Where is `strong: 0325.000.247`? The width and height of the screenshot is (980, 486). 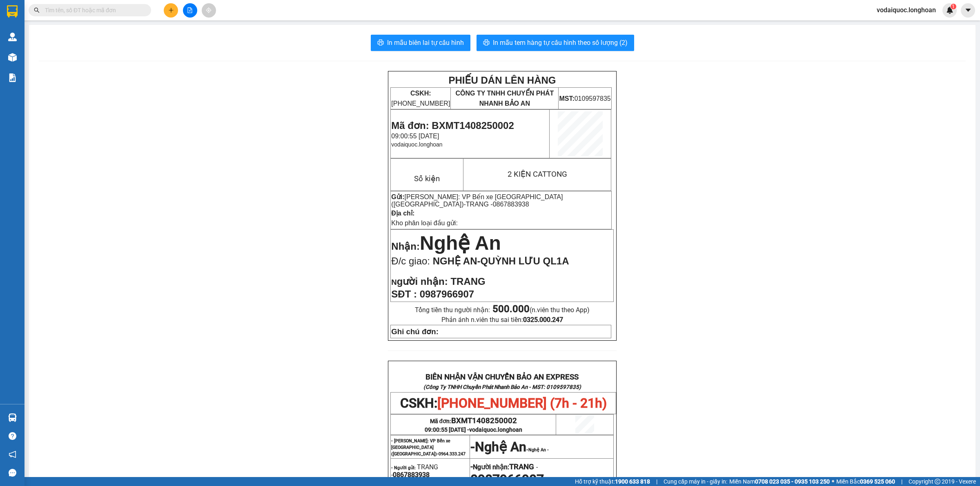
strong: 0325.000.247 is located at coordinates (543, 319).